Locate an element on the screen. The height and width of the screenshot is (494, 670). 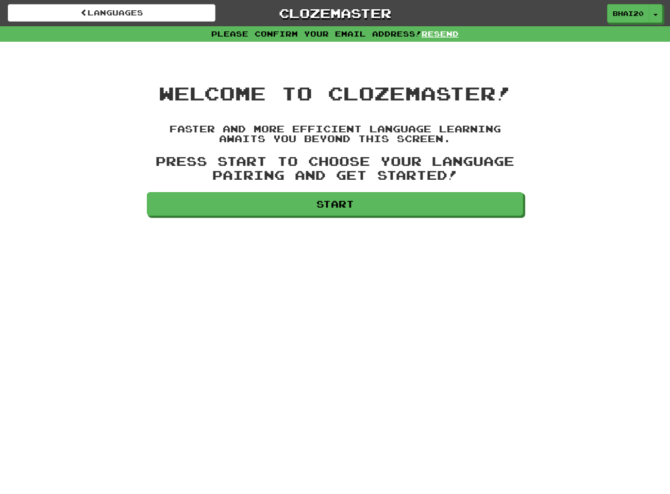
a: Clozemaster is located at coordinates (334, 13).